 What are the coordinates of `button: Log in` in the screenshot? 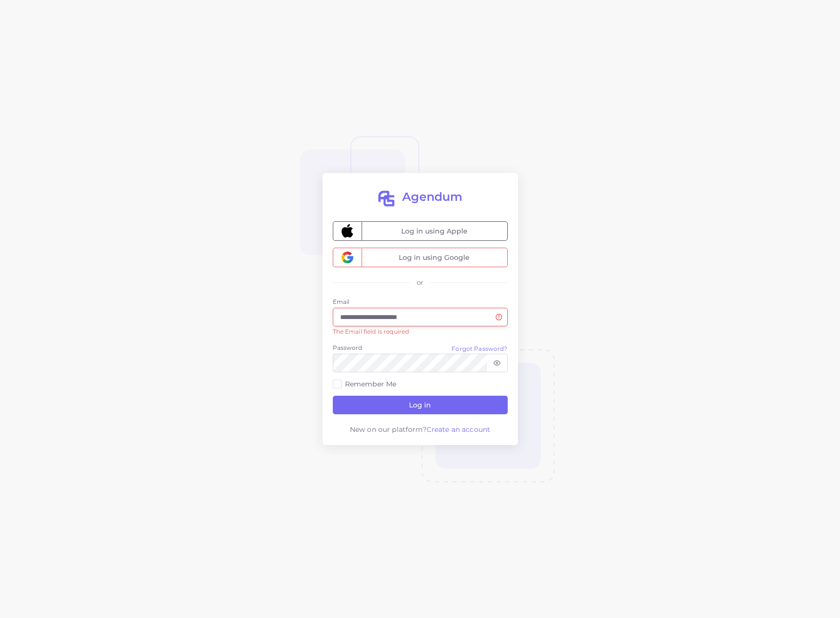 It's located at (420, 405).